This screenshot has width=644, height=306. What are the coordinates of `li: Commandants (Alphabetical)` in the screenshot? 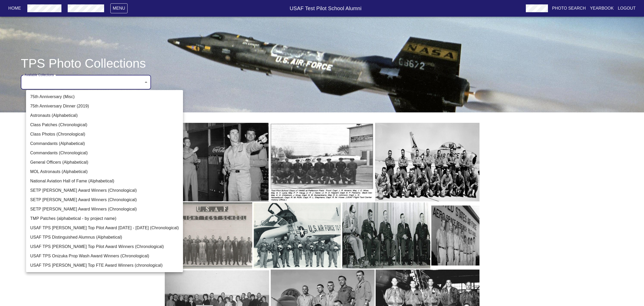 It's located at (105, 144).